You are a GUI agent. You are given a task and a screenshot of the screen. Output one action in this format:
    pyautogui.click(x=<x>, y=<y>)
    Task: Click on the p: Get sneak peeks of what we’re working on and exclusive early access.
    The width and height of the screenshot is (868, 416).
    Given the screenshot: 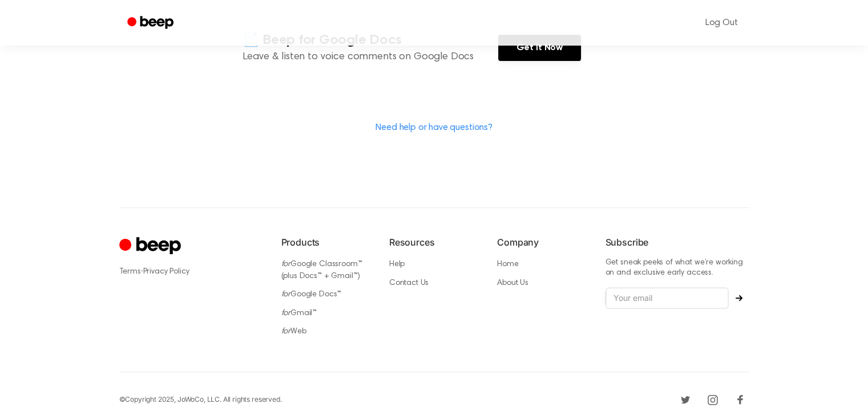 What is the action you would take?
    pyautogui.click(x=677, y=268)
    